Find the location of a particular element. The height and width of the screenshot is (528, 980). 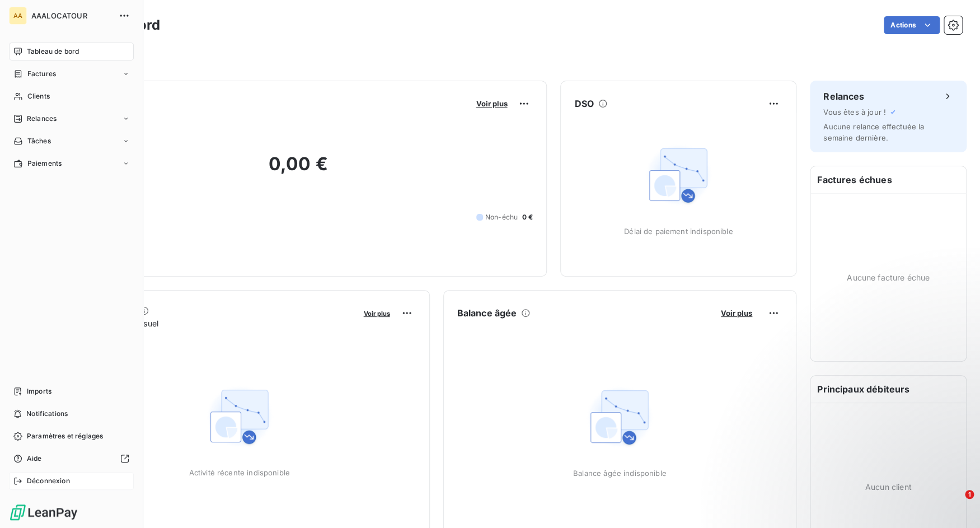

span: AAALOCATOUR is located at coordinates (71, 16).